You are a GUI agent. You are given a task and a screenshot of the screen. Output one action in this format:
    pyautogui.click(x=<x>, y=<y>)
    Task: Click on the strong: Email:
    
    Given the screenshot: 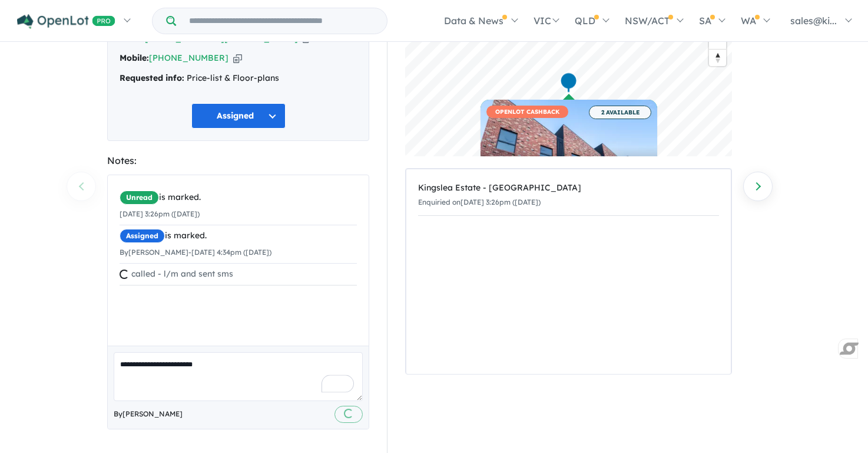 What is the action you would take?
    pyautogui.click(x=132, y=38)
    